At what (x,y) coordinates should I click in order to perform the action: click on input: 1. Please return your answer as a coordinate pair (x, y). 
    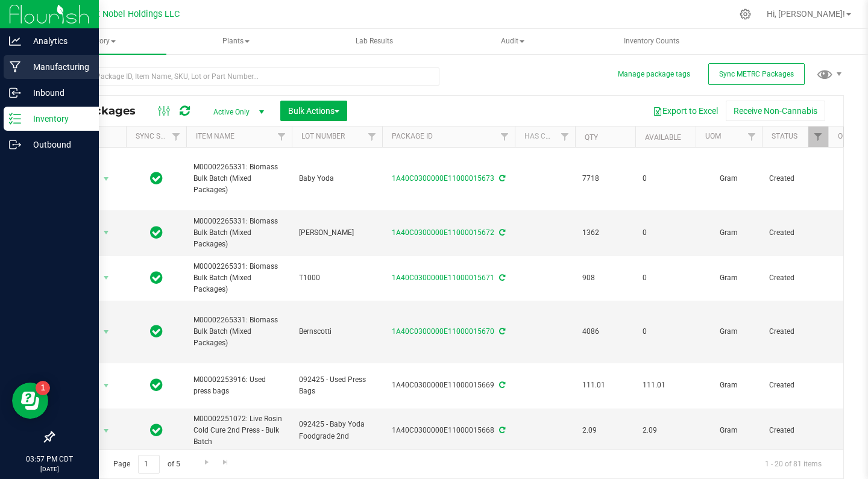
    Looking at the image, I should click on (149, 464).